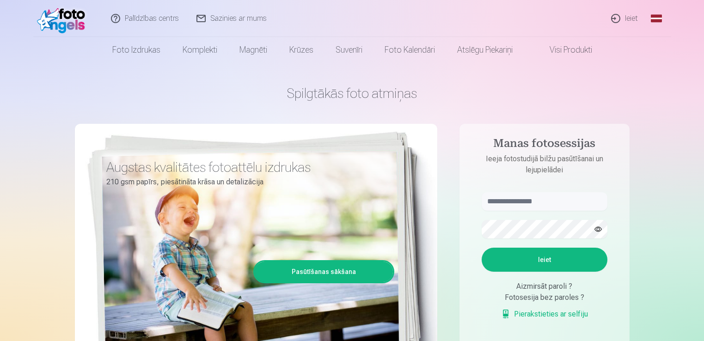 This screenshot has width=704, height=341. What do you see at coordinates (544, 260) in the screenshot?
I see `button: Ieiet` at bounding box center [544, 260].